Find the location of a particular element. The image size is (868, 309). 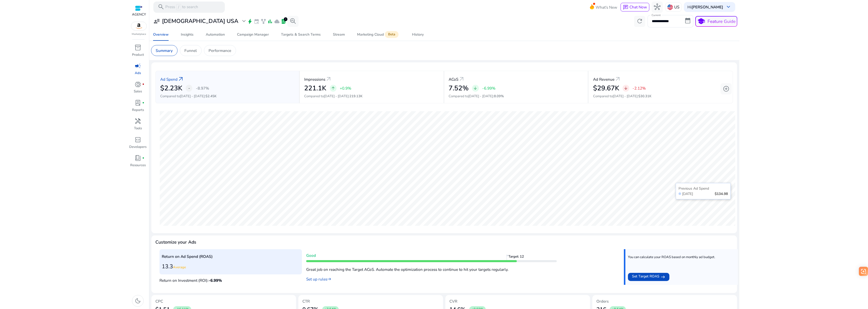

p: AGENCY is located at coordinates (139, 15).